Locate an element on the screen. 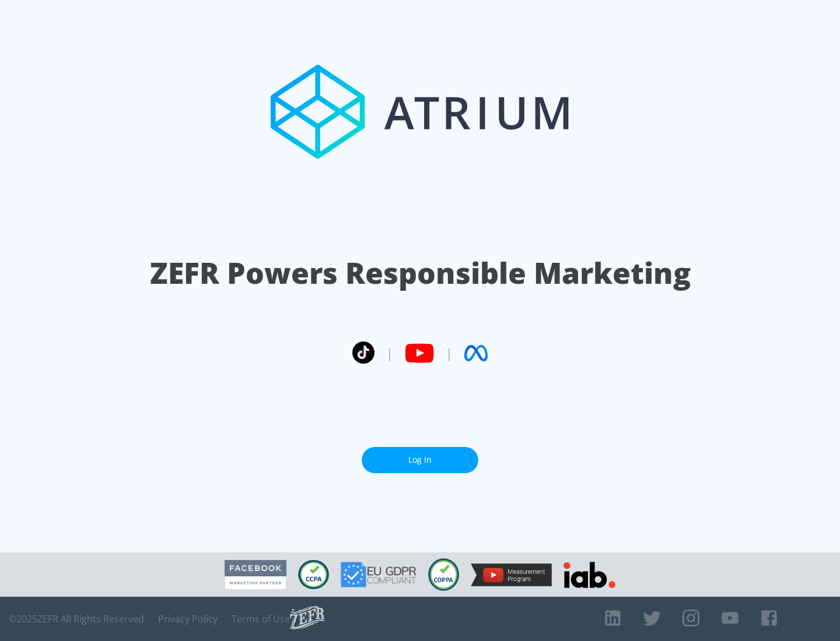 The image size is (840, 641). img: GDPR Compliant is located at coordinates (378, 575).